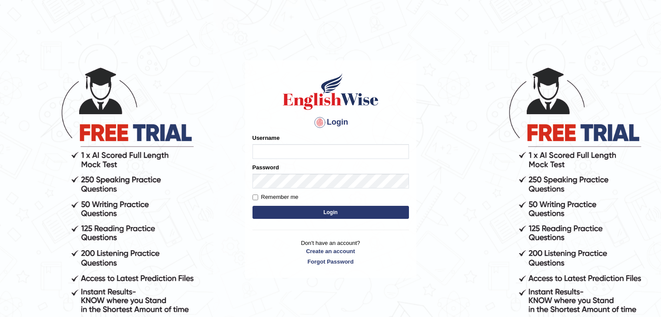 Image resolution: width=661 pixels, height=317 pixels. What do you see at coordinates (331, 251) in the screenshot?
I see `a: Create an account` at bounding box center [331, 251].